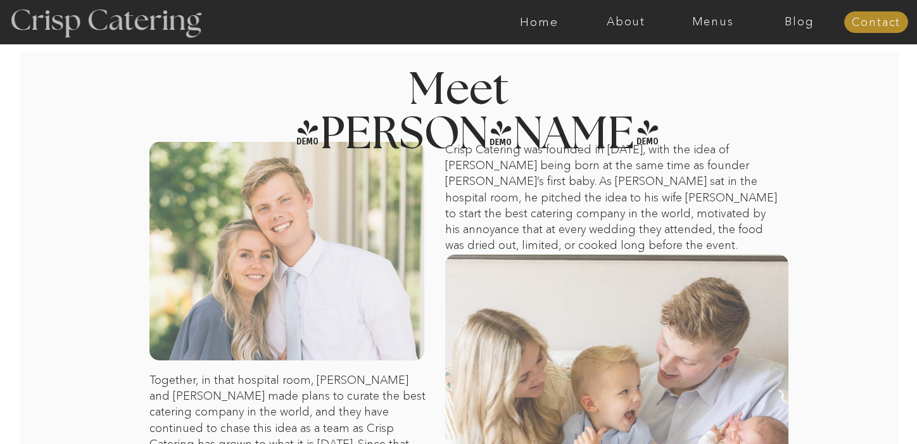  I want to click on nav: Home, so click(539, 22).